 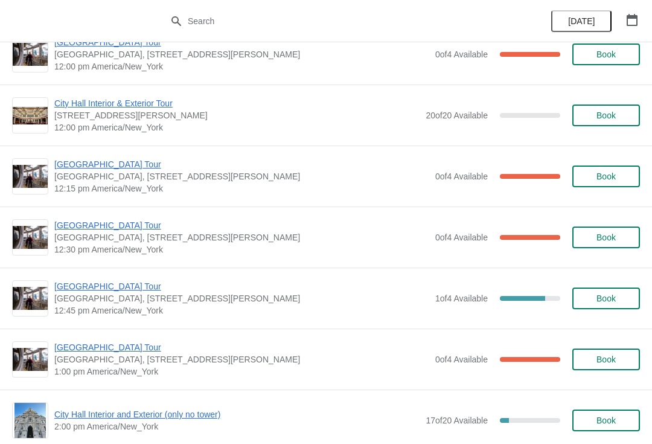 I want to click on input: Search, so click(x=338, y=21).